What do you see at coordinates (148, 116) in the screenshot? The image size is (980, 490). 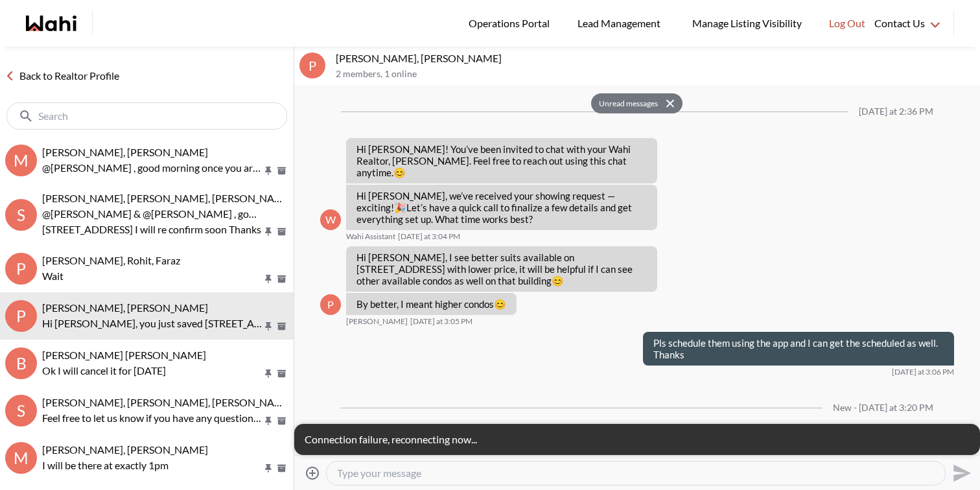 I see `input: Search` at bounding box center [148, 116].